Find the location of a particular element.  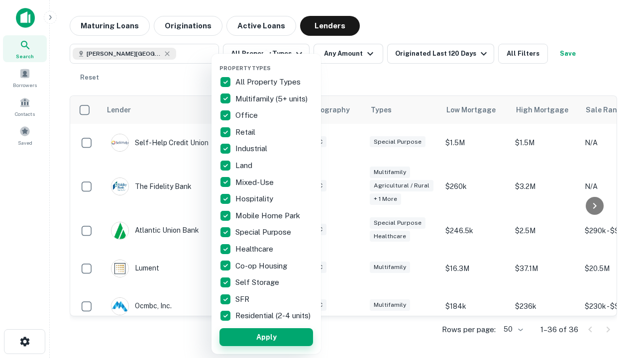

p: Self Storage is located at coordinates (258, 283).